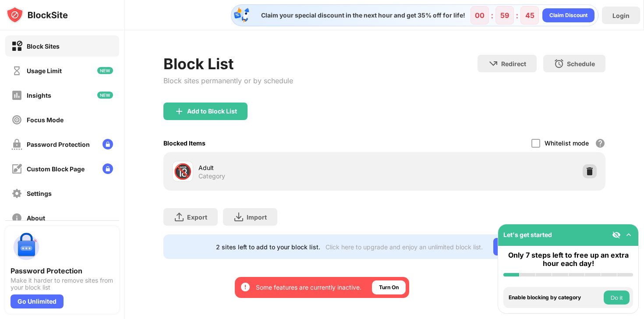  Describe the element at coordinates (242, 15) in the screenshot. I see `img: specialOfferDiscount.svg` at that location.